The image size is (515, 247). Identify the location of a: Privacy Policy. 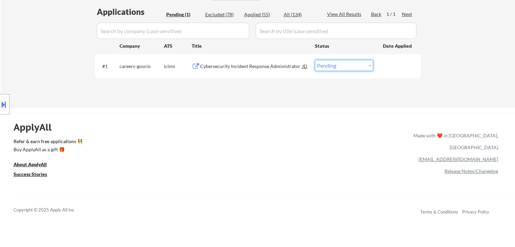
(476, 212).